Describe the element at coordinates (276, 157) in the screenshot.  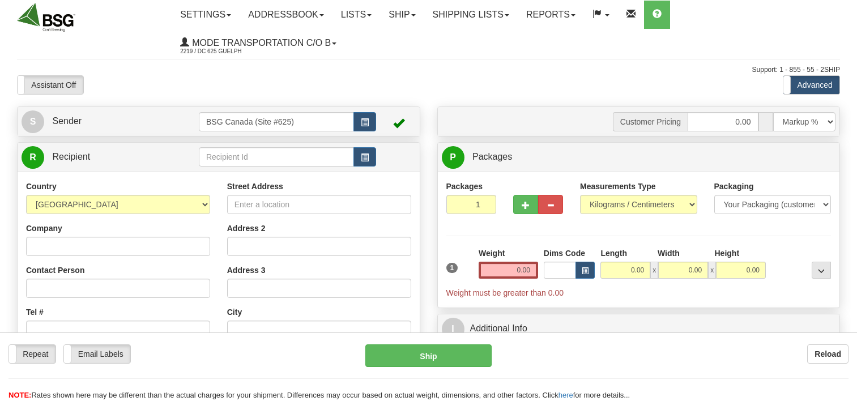
I see `input: Recipient Id` at that location.